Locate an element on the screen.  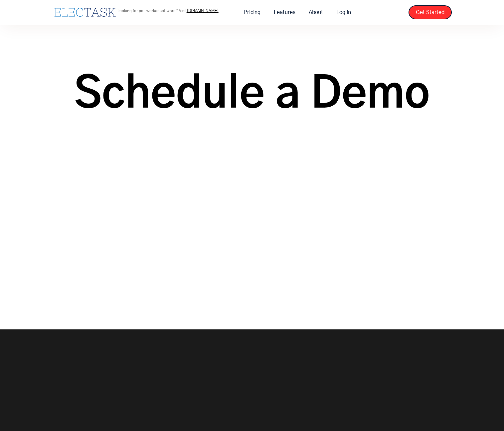
a: home is located at coordinates (85, 12).